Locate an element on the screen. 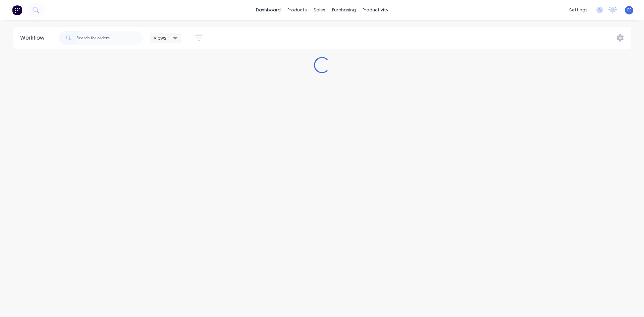 The width and height of the screenshot is (644, 317). a: dashboard is located at coordinates (268, 10).